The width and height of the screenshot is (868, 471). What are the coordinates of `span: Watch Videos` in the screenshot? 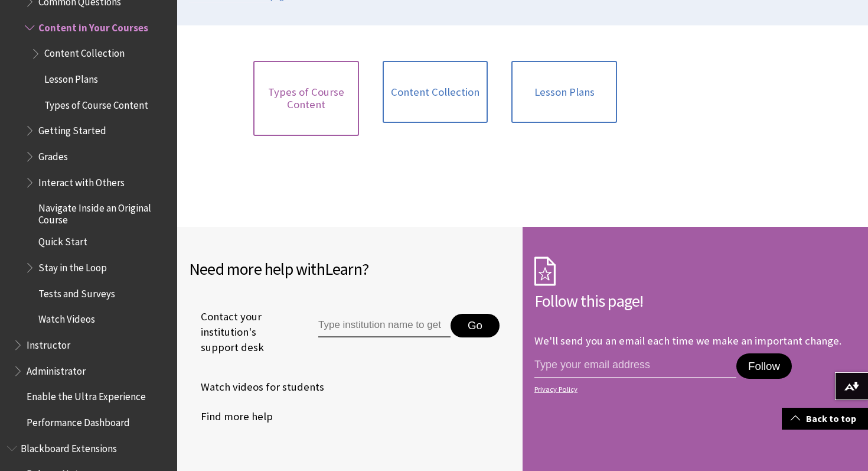 It's located at (67, 317).